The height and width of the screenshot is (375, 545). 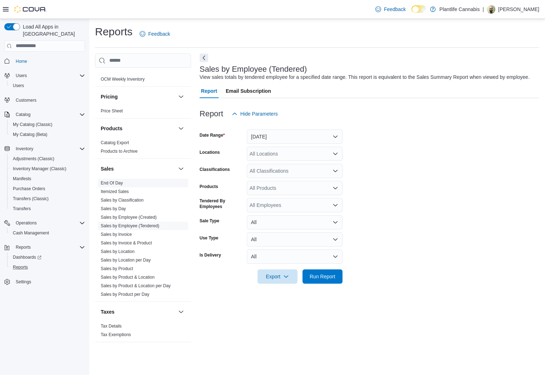 What do you see at coordinates (136, 286) in the screenshot?
I see `span: Sales by Product & Location per Day` at bounding box center [136, 286].